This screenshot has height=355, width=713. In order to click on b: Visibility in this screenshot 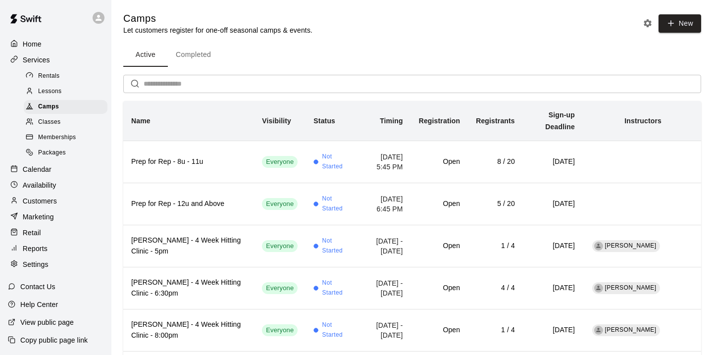, I will do `click(276, 121)`.